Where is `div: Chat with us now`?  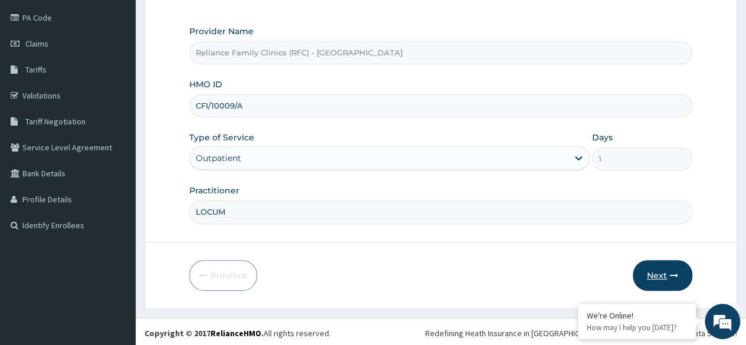 div: Chat with us now is located at coordinates (130, 74).